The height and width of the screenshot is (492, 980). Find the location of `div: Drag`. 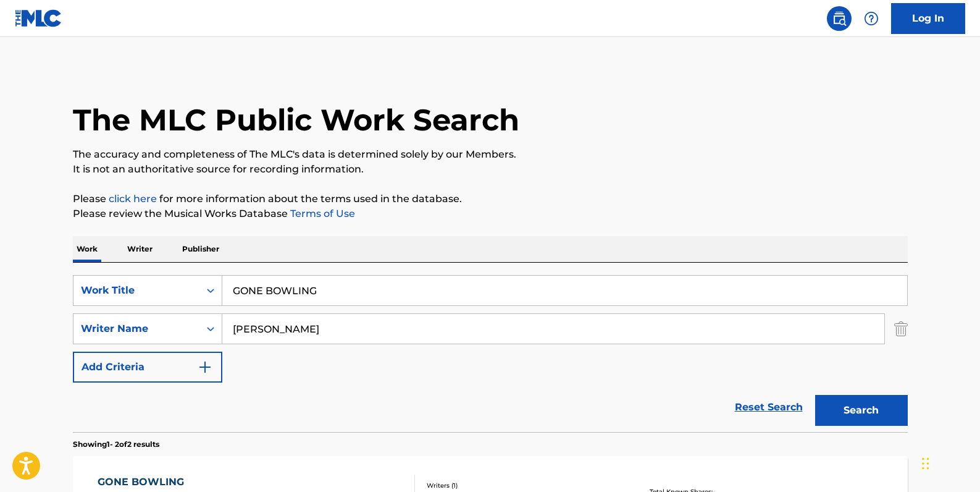

div: Drag is located at coordinates (926, 463).